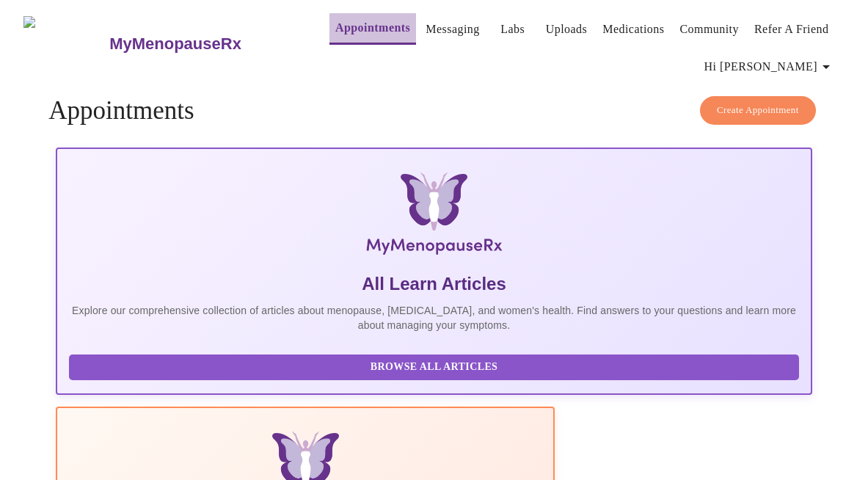 Image resolution: width=868 pixels, height=480 pixels. I want to click on h3: MyMenopauseRx, so click(176, 44).